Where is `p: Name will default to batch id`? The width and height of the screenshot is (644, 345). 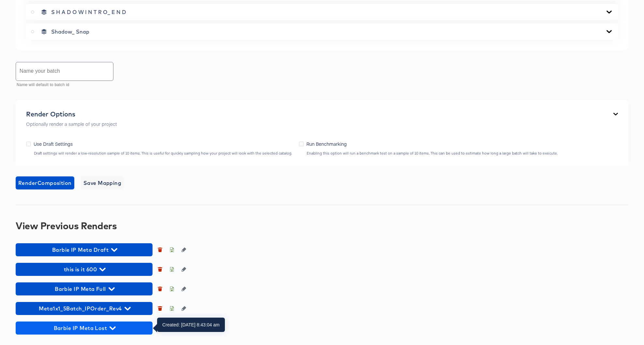
p: Name will default to batch id is located at coordinates (62, 85).